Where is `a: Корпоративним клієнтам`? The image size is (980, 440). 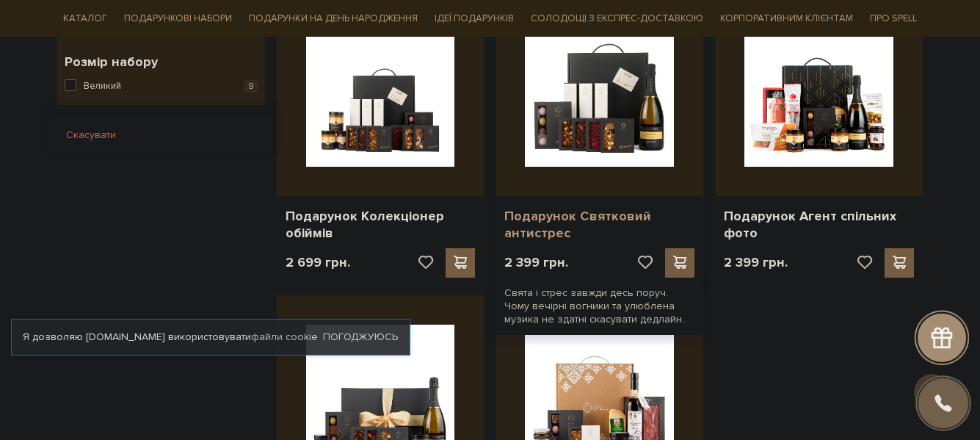 a: Корпоративним клієнтам is located at coordinates (786, 19).